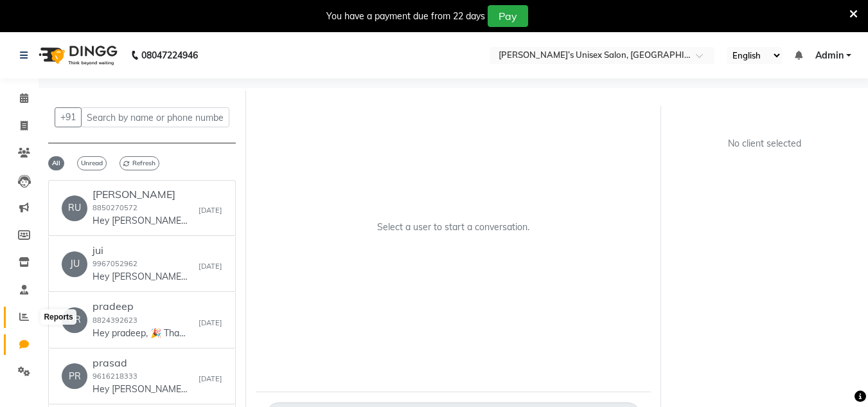 The height and width of the screenshot is (407, 868). Describe the element at coordinates (508, 16) in the screenshot. I see `button: Pay` at that location.